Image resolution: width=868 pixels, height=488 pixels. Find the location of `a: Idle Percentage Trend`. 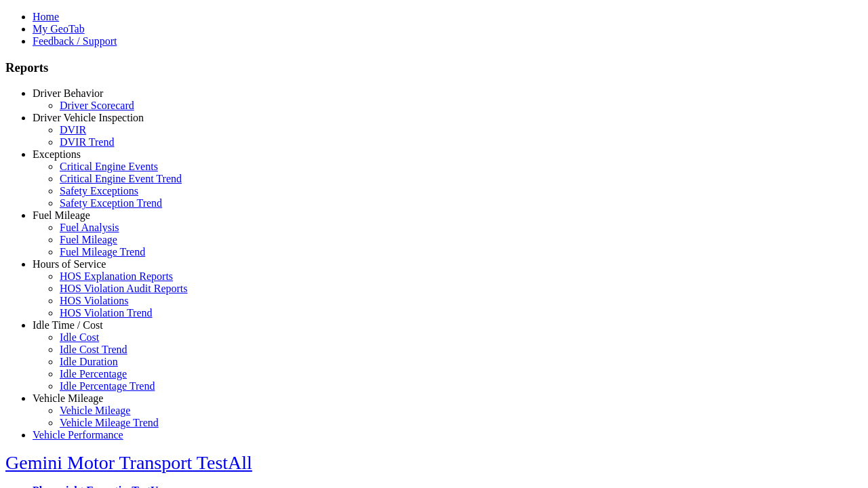

a: Idle Percentage Trend is located at coordinates (107, 385).